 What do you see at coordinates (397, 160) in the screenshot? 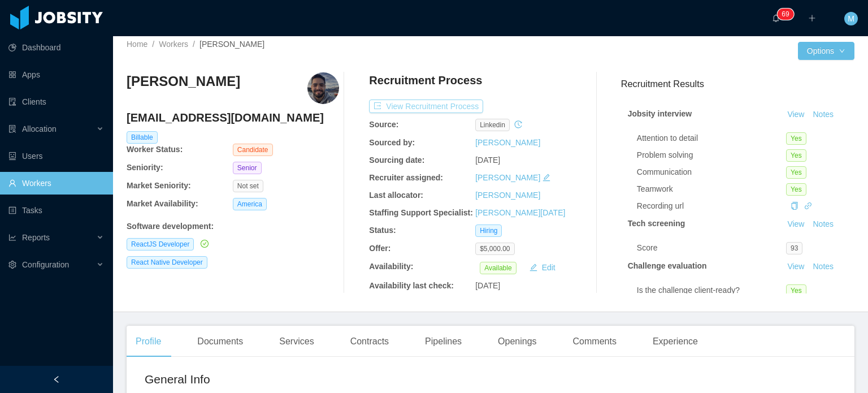
I see `b: Sourcing date:` at bounding box center [397, 160].